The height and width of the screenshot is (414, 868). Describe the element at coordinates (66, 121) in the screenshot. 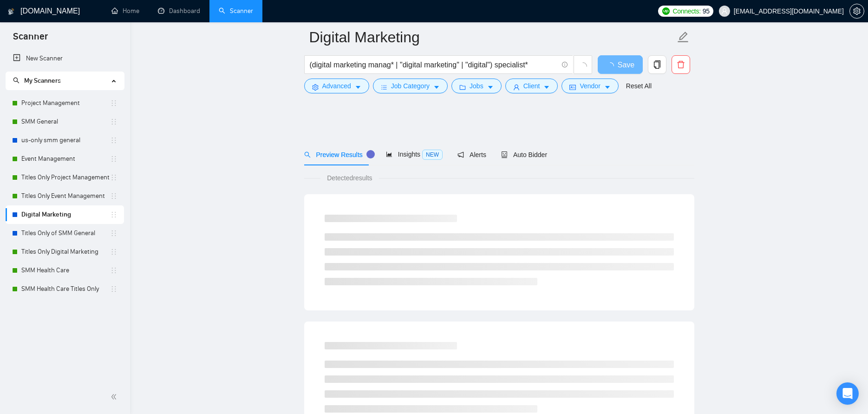

I see `a: SMM General` at that location.